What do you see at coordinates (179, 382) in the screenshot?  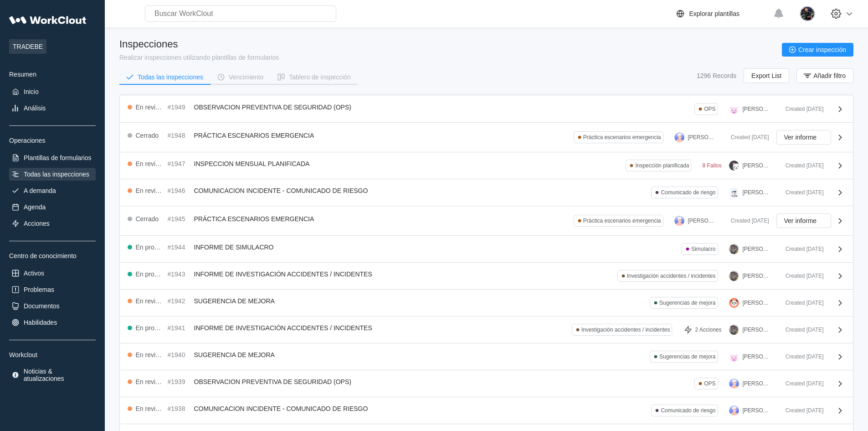 I see `div: #1939` at bounding box center [179, 382].